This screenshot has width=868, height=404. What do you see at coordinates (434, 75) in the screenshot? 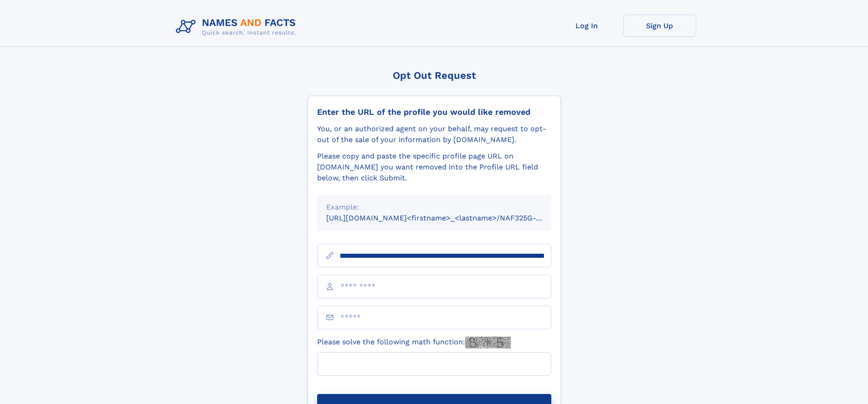
I see `div: Opt Out Request` at bounding box center [434, 75].